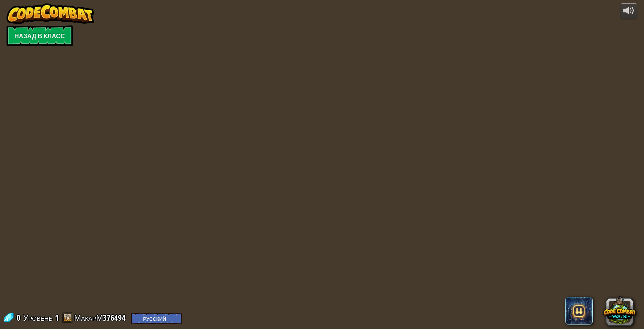 This screenshot has height=329, width=644. I want to click on a: Назад в класс, so click(39, 36).